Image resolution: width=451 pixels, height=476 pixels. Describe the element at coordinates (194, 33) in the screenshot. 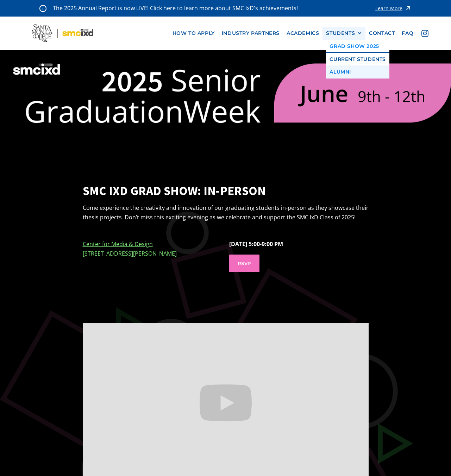

I see `a: how to apply` at that location.